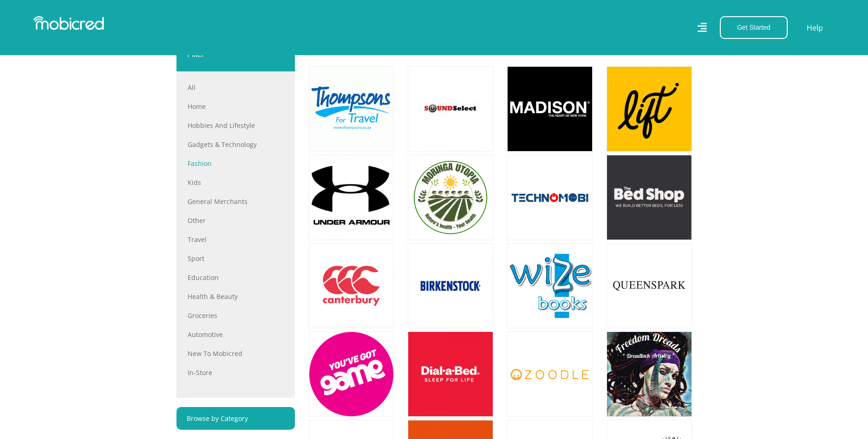 Image resolution: width=868 pixels, height=439 pixels. Describe the element at coordinates (69, 24) in the screenshot. I see `img: Mobicred` at that location.